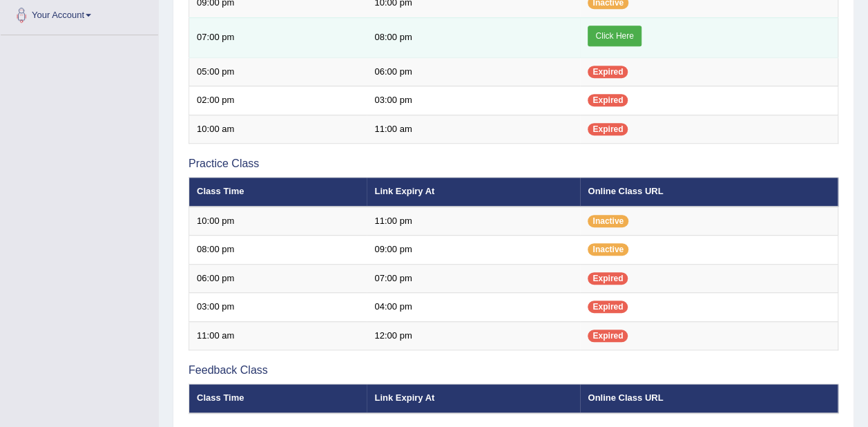  I want to click on td: 02:00 pm, so click(278, 101).